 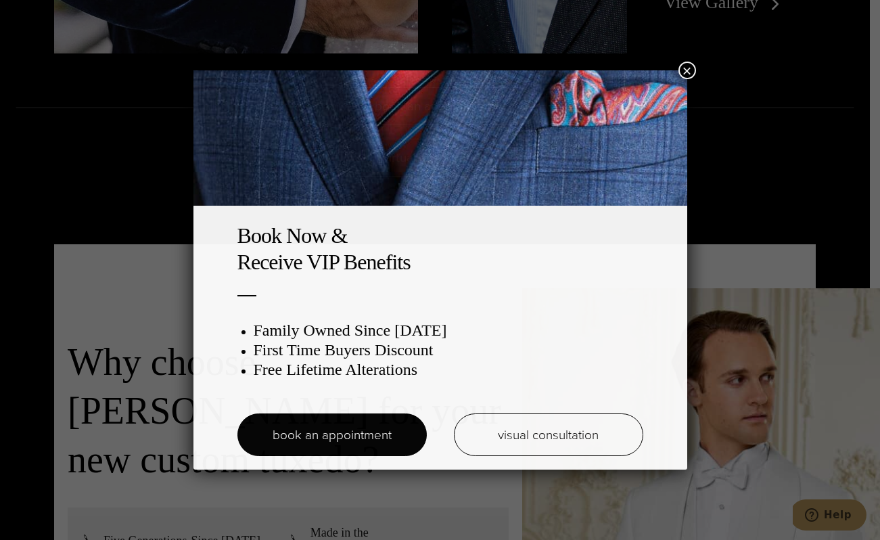 What do you see at coordinates (440, 248) in the screenshot?
I see `h2: Book Now & Receive VIP Benefits` at bounding box center [440, 248].